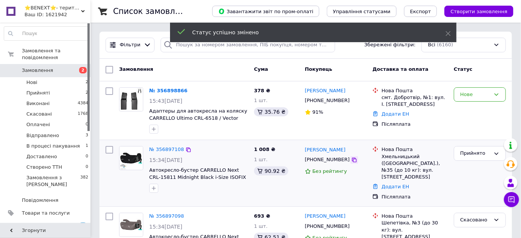  I want to click on span: Статус, so click(464, 69).